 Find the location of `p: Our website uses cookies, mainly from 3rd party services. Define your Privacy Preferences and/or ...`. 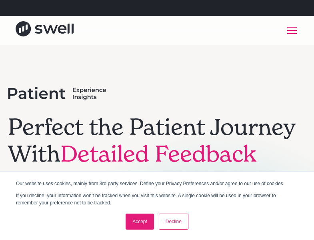

p: Our website uses cookies, mainly from 3rd party services. Define your Privacy Preferences and/or ... is located at coordinates (157, 183).